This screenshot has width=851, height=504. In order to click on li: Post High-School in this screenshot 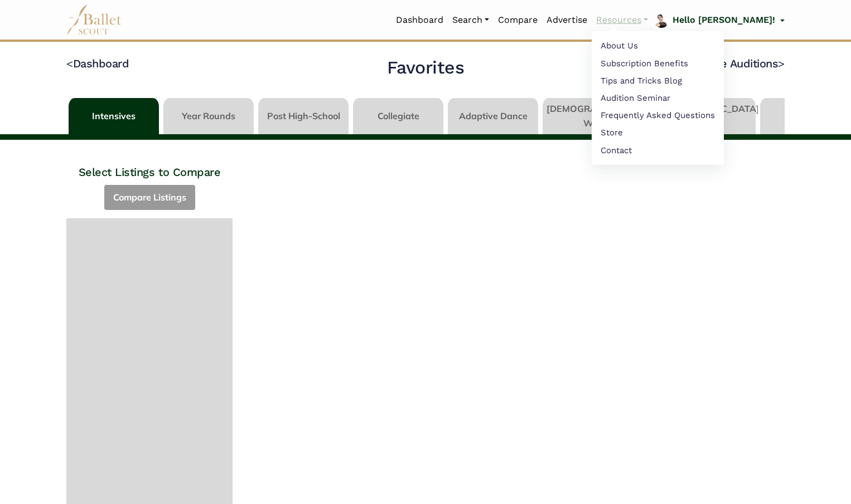, I will do `click(303, 116)`.